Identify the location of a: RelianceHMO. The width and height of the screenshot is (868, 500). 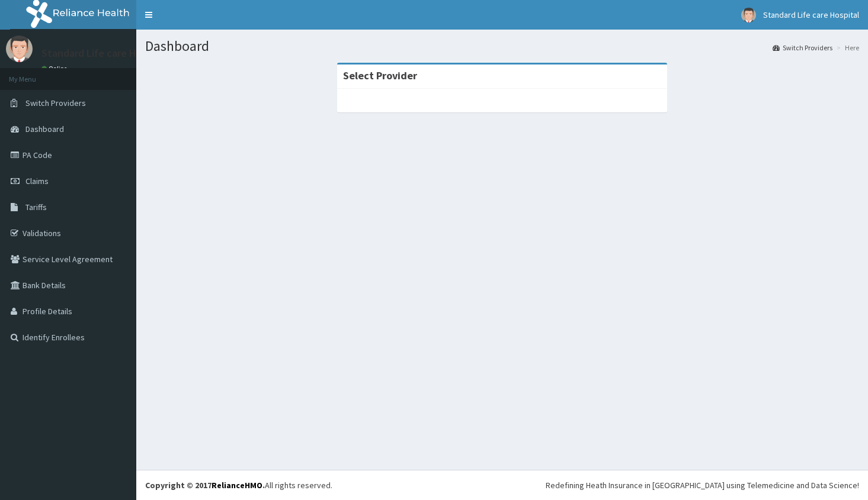
(237, 486).